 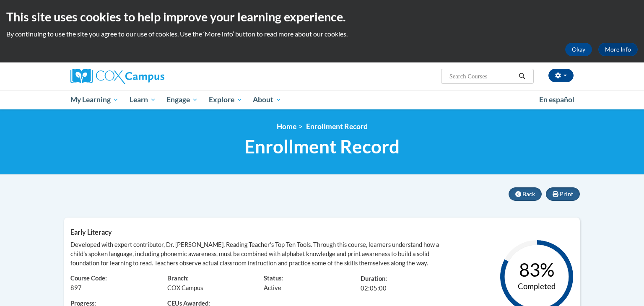 What do you see at coordinates (374, 279) in the screenshot?
I see `span: Duration:` at bounding box center [374, 279].